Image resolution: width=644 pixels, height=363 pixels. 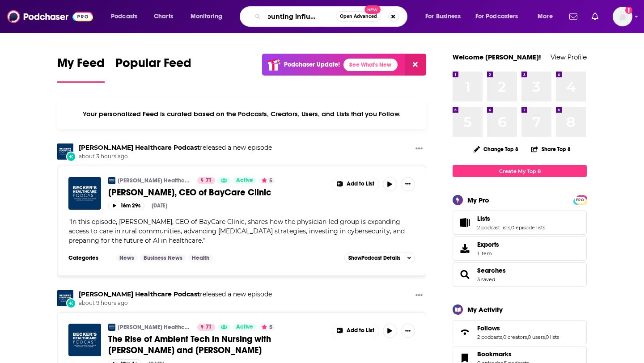 What do you see at coordinates (629, 10) in the screenshot?
I see `svg: Add a profile image` at bounding box center [629, 10].